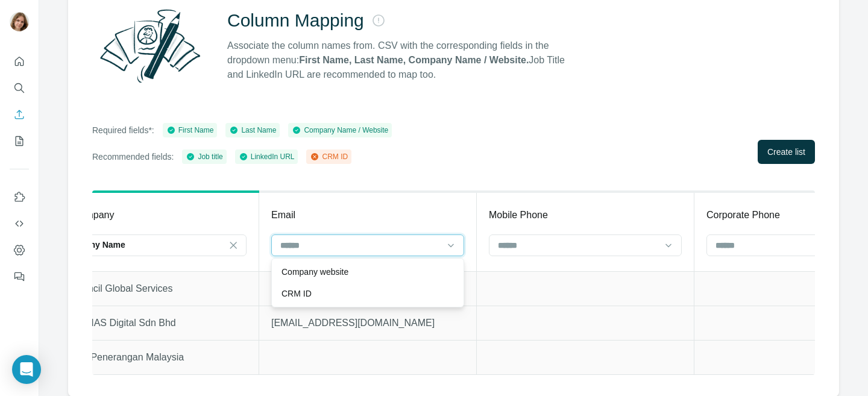 This screenshot has width=868, height=396. Describe the element at coordinates (329, 157) in the screenshot. I see `div: CRM ID` at that location.